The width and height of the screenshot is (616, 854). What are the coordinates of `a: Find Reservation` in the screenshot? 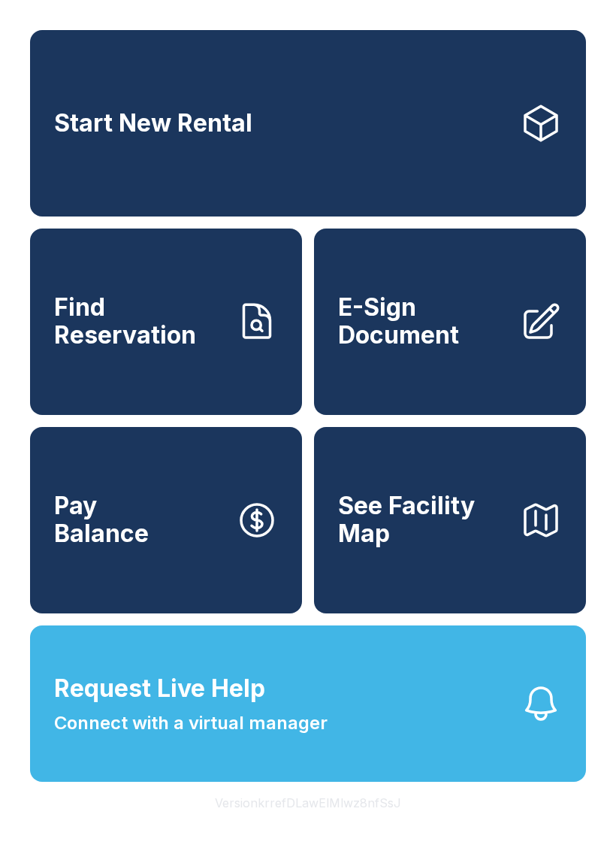 It's located at (166, 322).